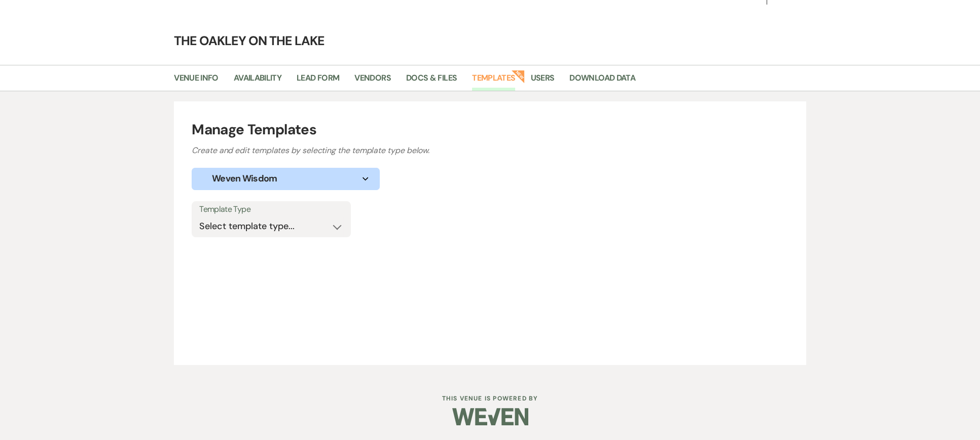 The width and height of the screenshot is (980, 440). Describe the element at coordinates (373, 81) in the screenshot. I see `a: Vendors` at that location.